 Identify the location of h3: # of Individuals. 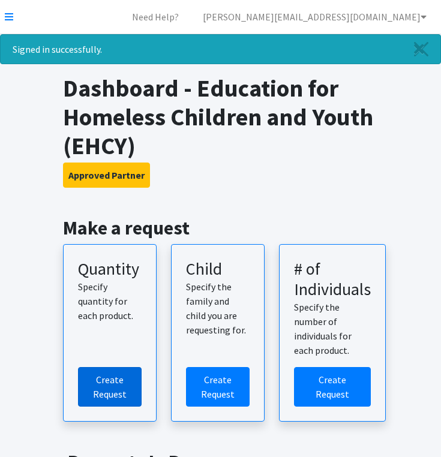
(333, 279).